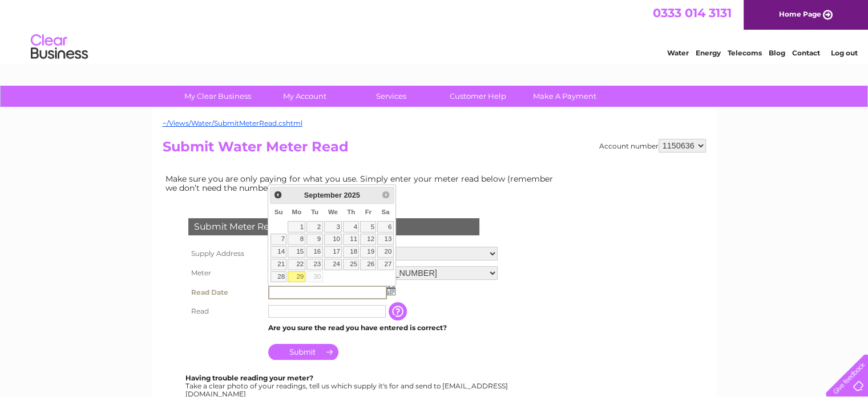  Describe the element at coordinates (351, 227) in the screenshot. I see `a: 4` at that location.